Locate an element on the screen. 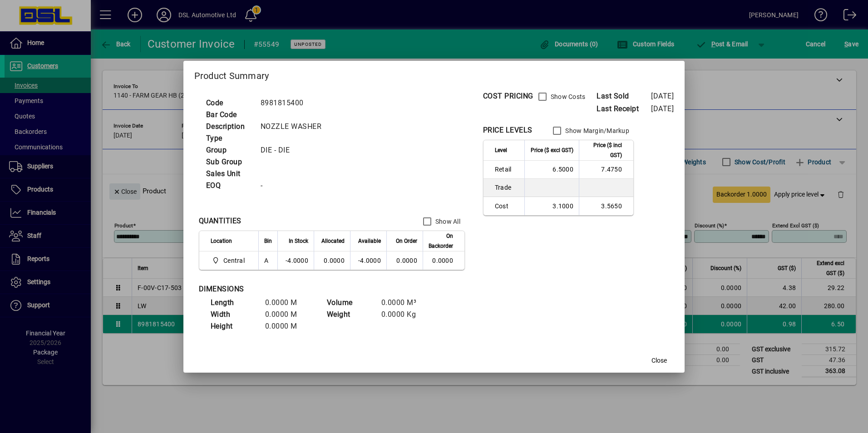  span: Bin is located at coordinates (268, 241).